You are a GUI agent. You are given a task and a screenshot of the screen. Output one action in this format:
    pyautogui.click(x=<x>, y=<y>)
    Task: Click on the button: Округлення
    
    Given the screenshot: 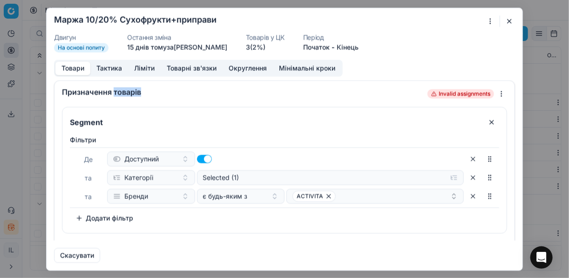 What is the action you would take?
    pyautogui.click(x=248, y=68)
    